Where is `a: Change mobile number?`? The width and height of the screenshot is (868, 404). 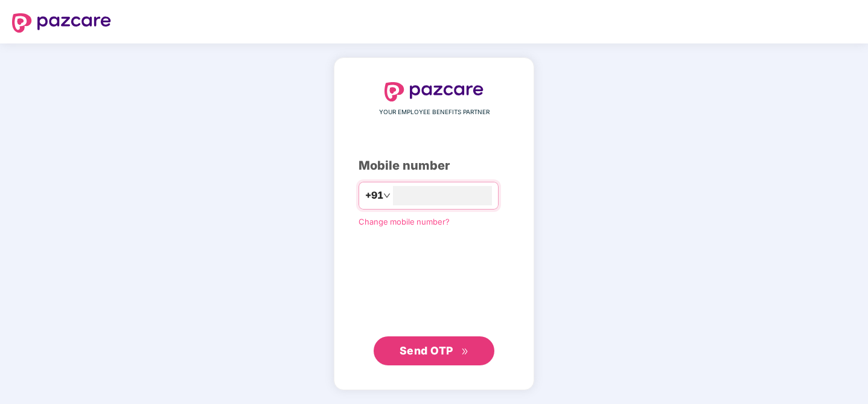
a: Change mobile number? is located at coordinates (404, 221).